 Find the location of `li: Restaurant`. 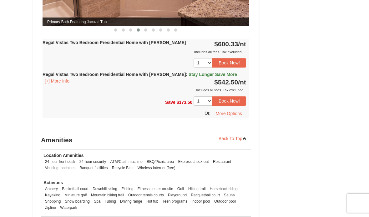

li: Restaurant is located at coordinates (222, 162).